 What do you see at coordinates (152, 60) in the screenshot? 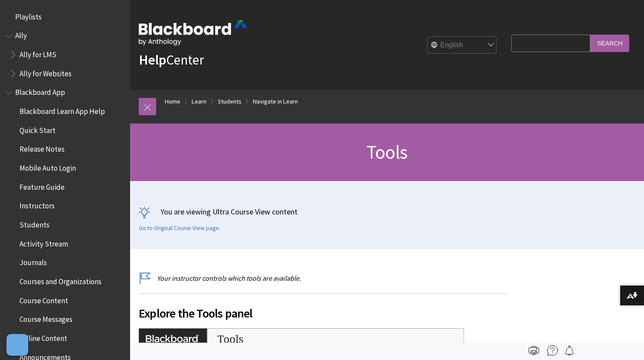
I see `strong: Help` at bounding box center [152, 60].